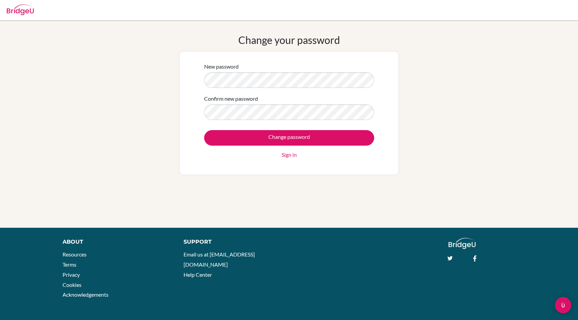  What do you see at coordinates (20, 10) in the screenshot?
I see `img: Bridge-U` at bounding box center [20, 10].